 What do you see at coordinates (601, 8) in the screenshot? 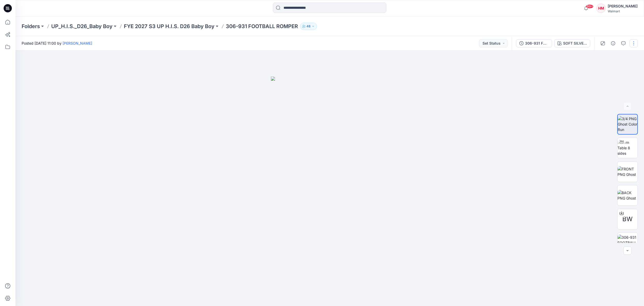
I see `div: HM` at bounding box center [601, 8].